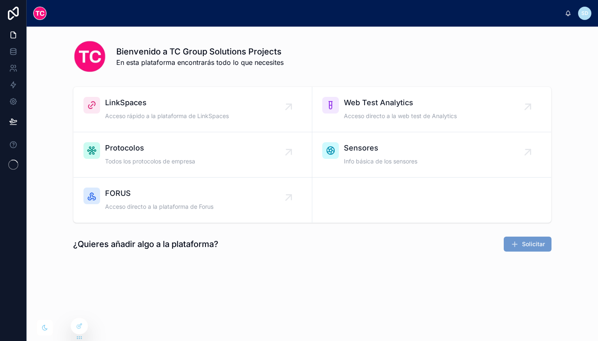 This screenshot has height=341, width=598. I want to click on span: Acceso directo a la web test de Analytics, so click(401, 116).